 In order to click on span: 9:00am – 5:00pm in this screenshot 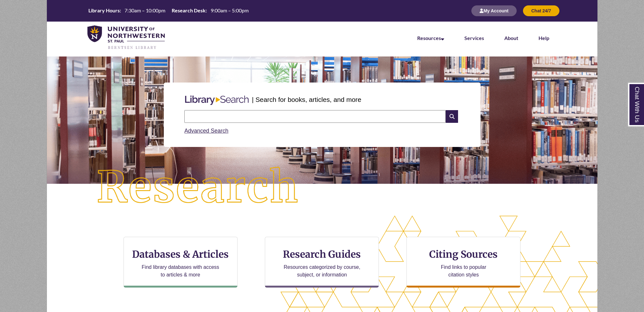, I will do `click(230, 10)`.